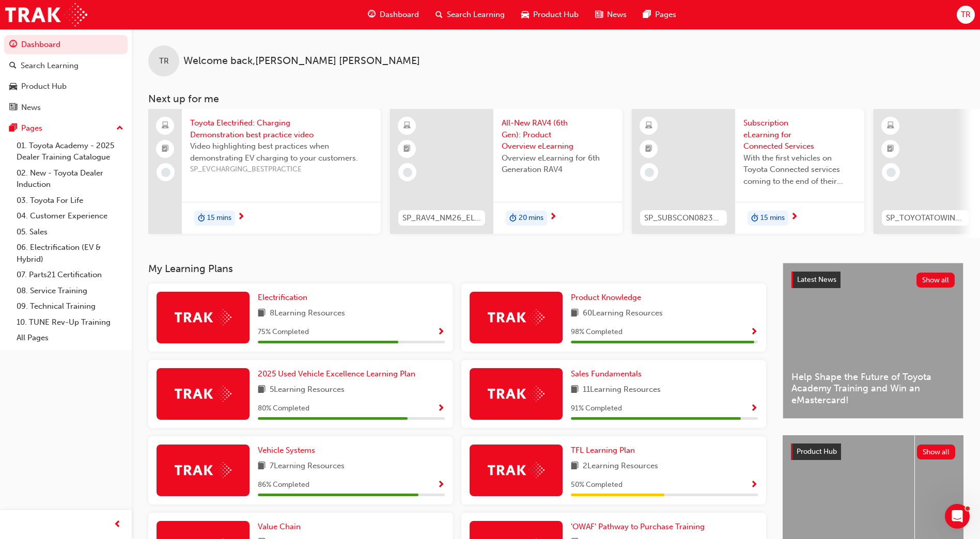 The image size is (980, 539). Describe the element at coordinates (611, 14) in the screenshot. I see `a: news-iconNews` at that location.